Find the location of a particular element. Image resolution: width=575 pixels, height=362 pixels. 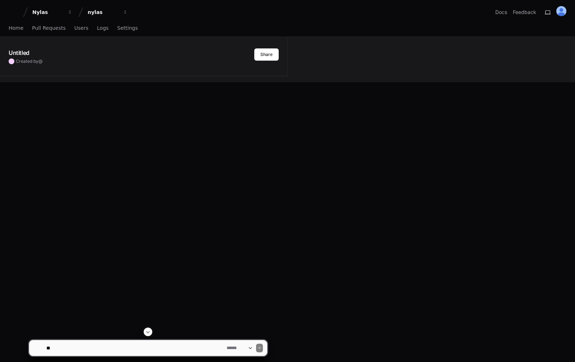

a: Users is located at coordinates (81, 28).